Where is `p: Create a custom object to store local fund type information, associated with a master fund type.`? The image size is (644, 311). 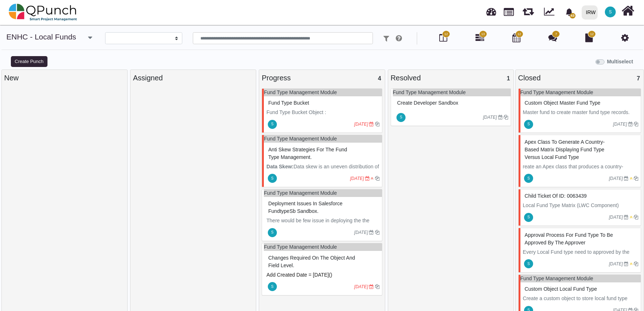 p: Create a custom object to store local fund type information, associated with a master fund type. is located at coordinates (581, 302).